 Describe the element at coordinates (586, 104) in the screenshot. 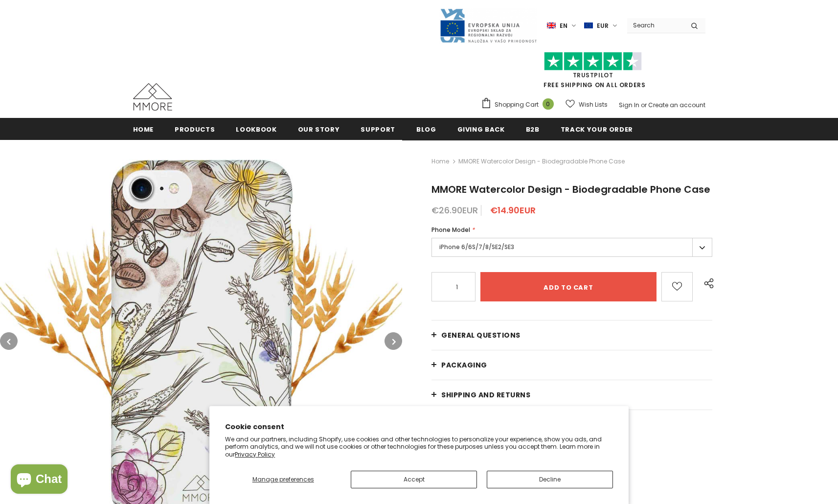

I see `a: Wish Lists` at that location.